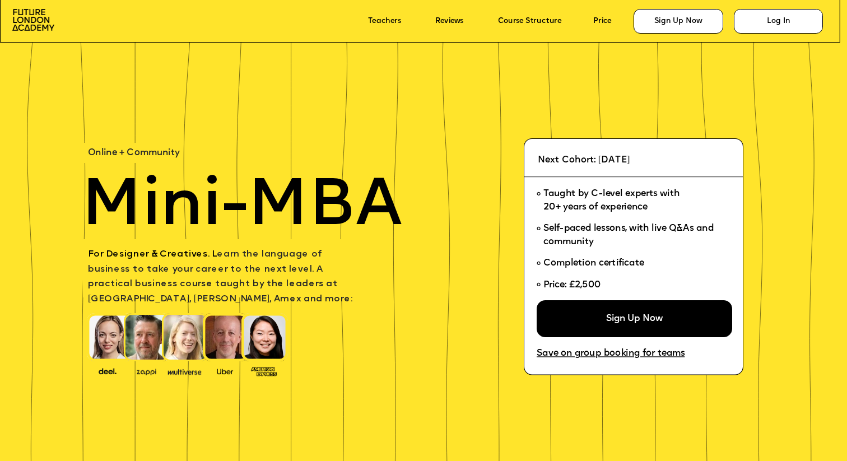 The width and height of the screenshot is (847, 461). What do you see at coordinates (593, 263) in the screenshot?
I see `span: Completion certificate` at bounding box center [593, 263].